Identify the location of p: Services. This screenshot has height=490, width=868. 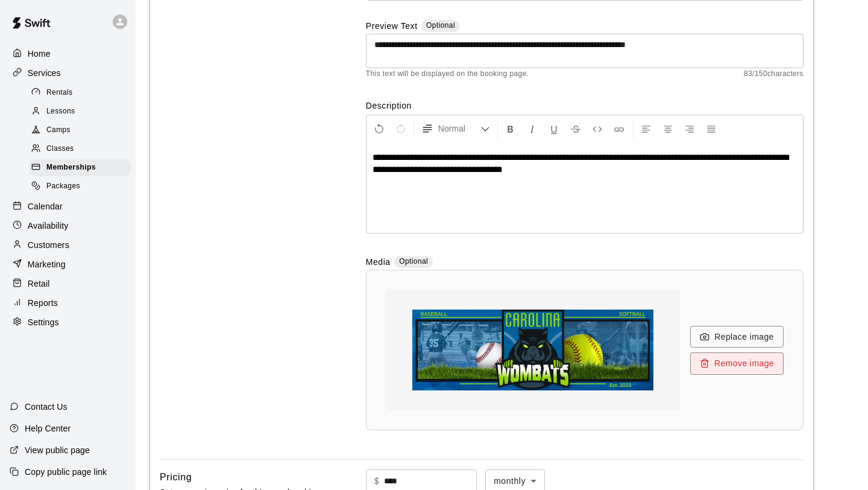
(44, 73).